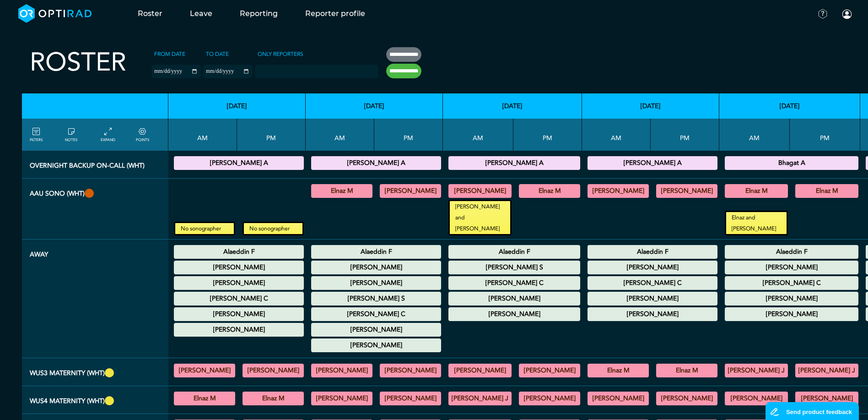 This screenshot has width=868, height=420. What do you see at coordinates (95, 298) in the screenshot?
I see `th: Away` at bounding box center [95, 298].